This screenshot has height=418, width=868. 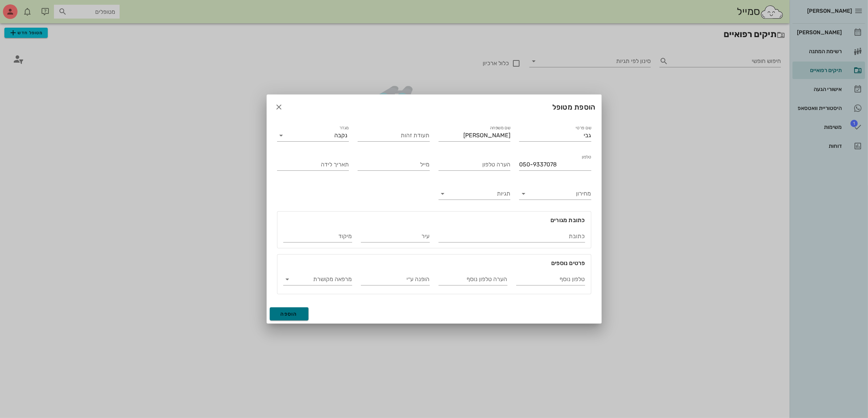 I want to click on div: מגדרנקבה, so click(x=313, y=136).